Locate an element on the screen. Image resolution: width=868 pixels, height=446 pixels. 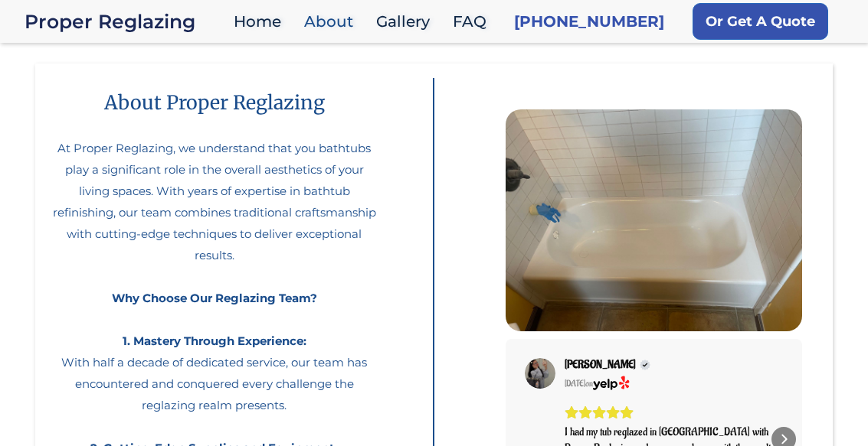
h1: About Proper Reglazing is located at coordinates (215, 103).